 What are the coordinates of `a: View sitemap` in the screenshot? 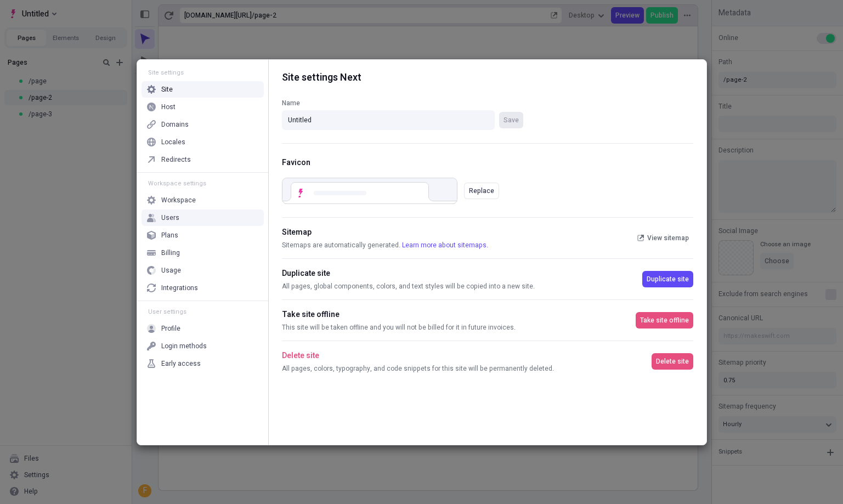 It's located at (663, 238).